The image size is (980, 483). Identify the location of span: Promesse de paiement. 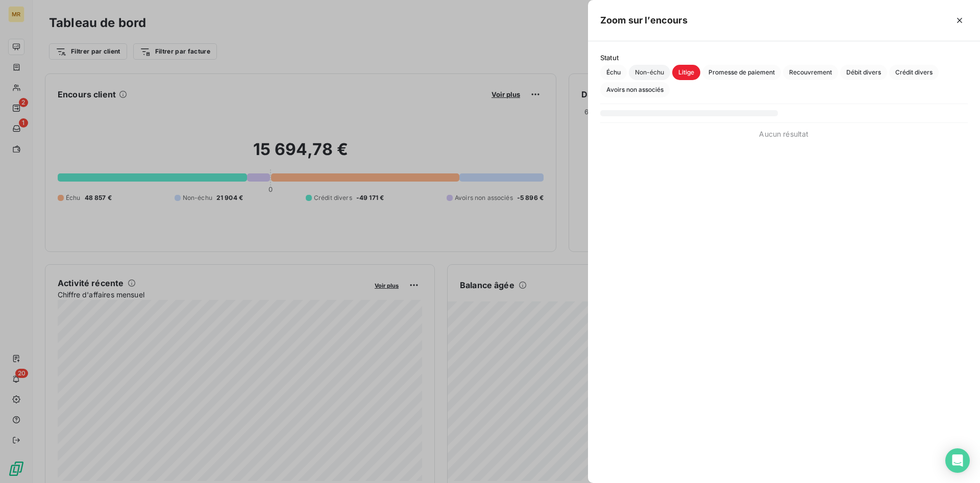
(741, 72).